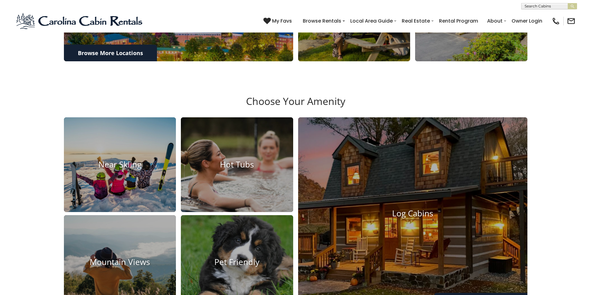 Image resolution: width=591 pixels, height=295 pixels. I want to click on img: phone-regular-black.png, so click(556, 21).